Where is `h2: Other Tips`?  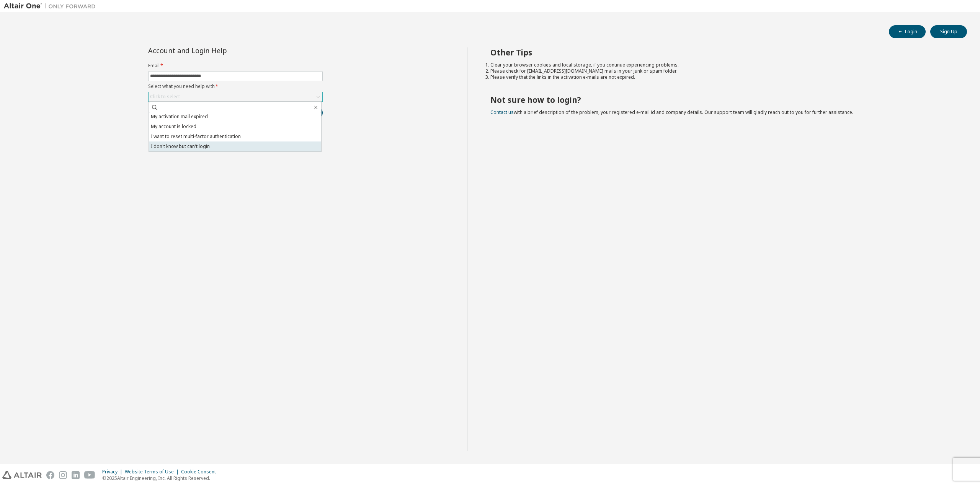
h2: Other Tips is located at coordinates (722, 52).